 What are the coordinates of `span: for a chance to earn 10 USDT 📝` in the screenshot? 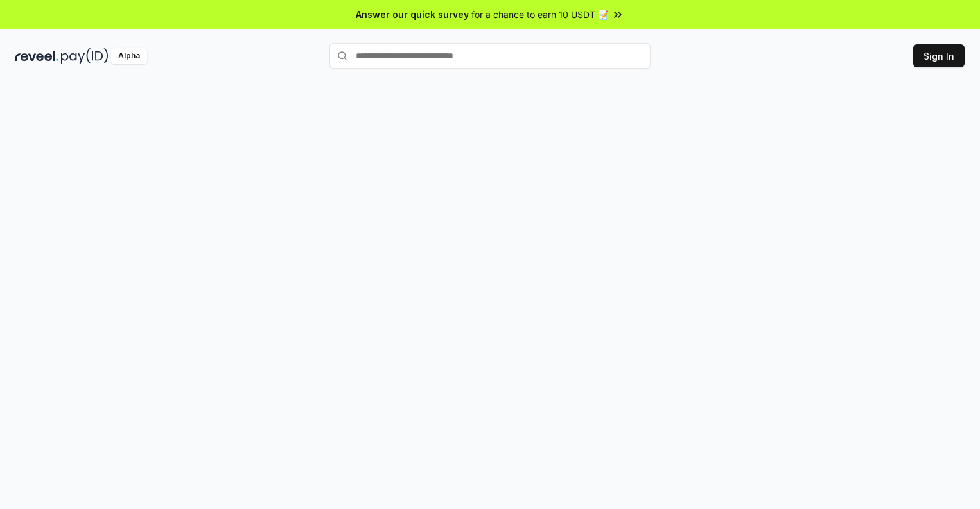 It's located at (541, 14).